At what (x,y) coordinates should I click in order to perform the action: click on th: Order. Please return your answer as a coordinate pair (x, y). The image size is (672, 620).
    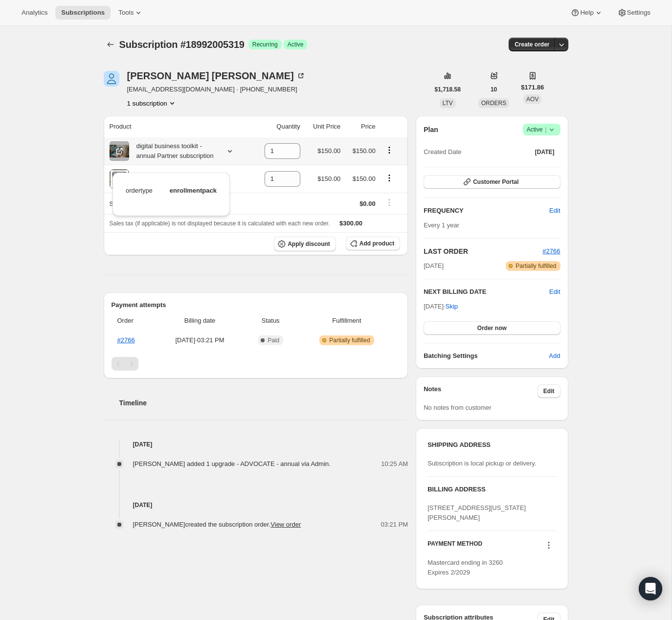
    Looking at the image, I should click on (133, 321).